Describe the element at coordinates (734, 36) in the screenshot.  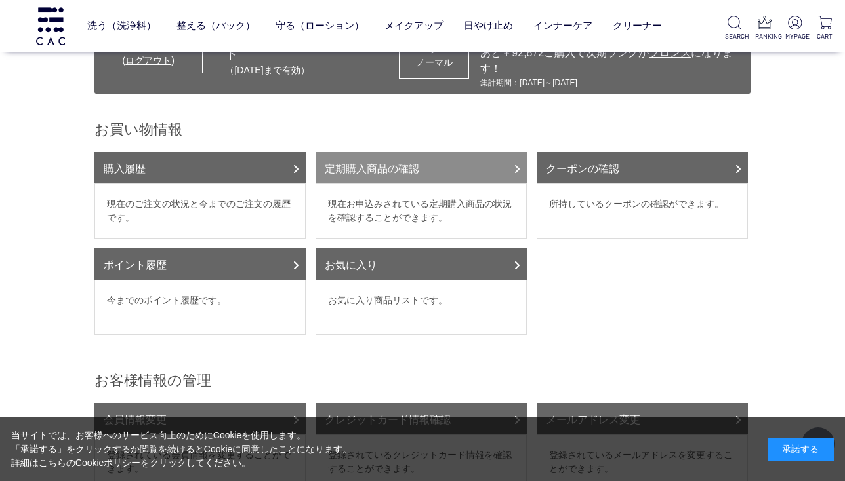
I see `p: SEARCH` at that location.